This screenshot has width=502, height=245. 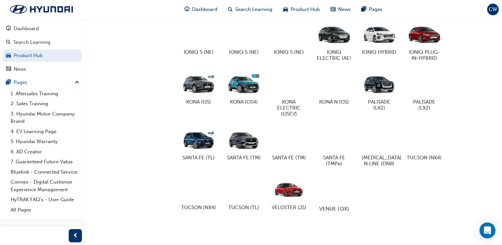 What do you see at coordinates (250, 9) in the screenshot?
I see `a: search-iconSearch Learning` at bounding box center [250, 9].